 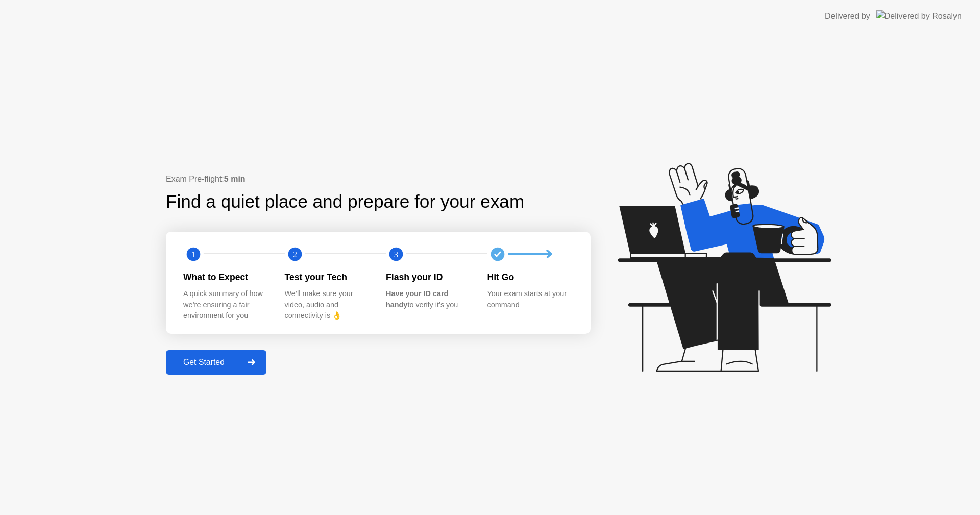 What do you see at coordinates (417, 299) in the screenshot?
I see `b: Have your ID card handy` at bounding box center [417, 299].